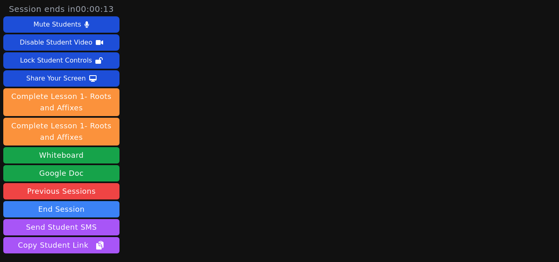 The image size is (559, 262). Describe the element at coordinates (56, 43) in the screenshot. I see `div: Disable Student Video` at that location.